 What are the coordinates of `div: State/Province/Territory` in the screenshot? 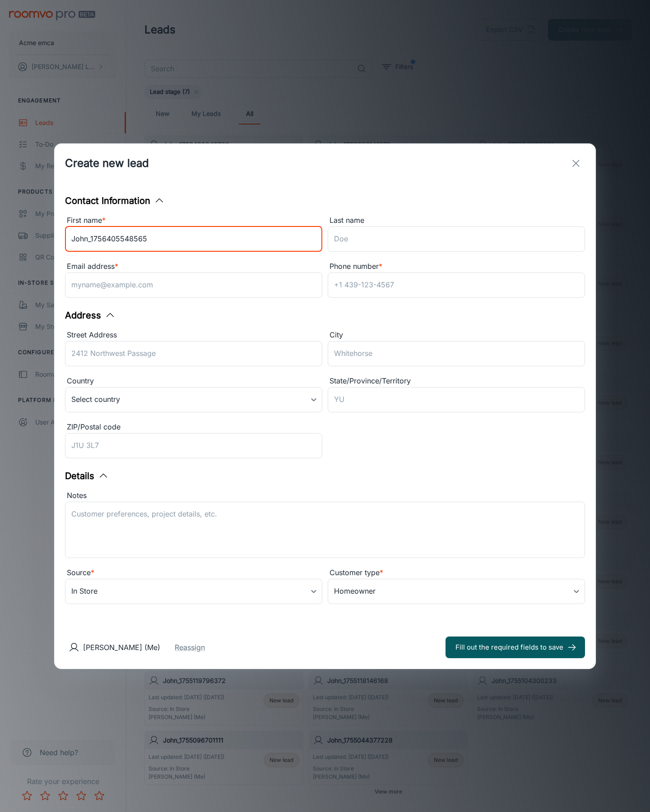 It's located at (456, 382).